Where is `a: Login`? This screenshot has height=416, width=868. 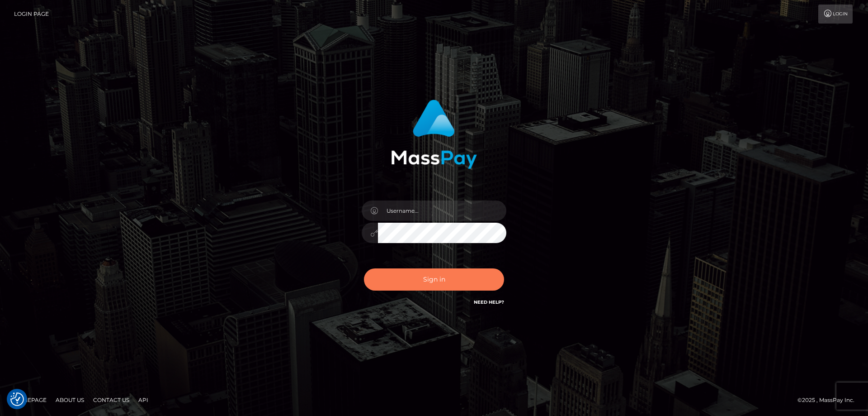 a: Login is located at coordinates (835, 14).